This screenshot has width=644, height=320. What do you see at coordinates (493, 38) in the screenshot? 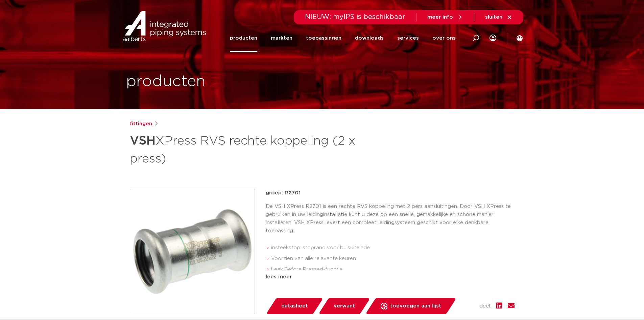
I see `div: my IPS` at bounding box center [493, 38].